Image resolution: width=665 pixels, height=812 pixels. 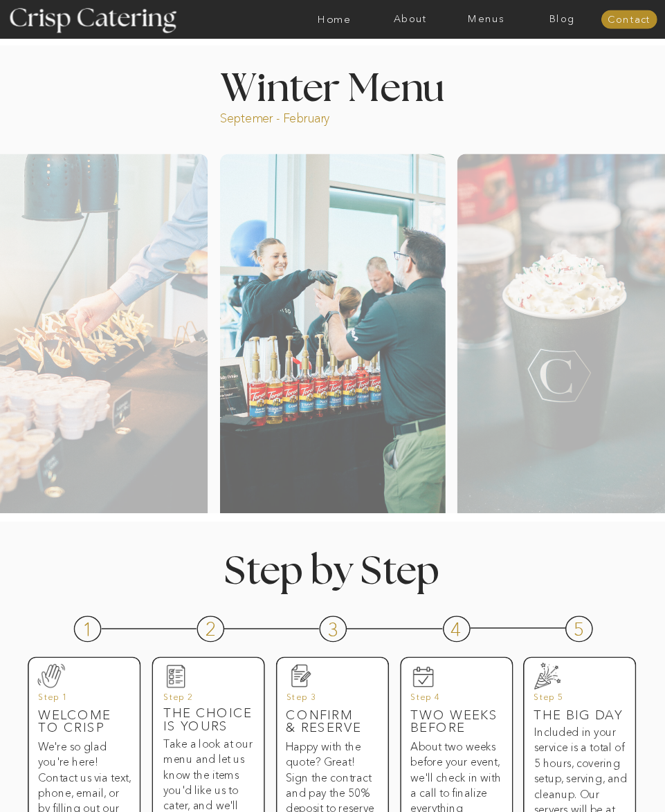 I want to click on a: Contact, so click(x=629, y=20).